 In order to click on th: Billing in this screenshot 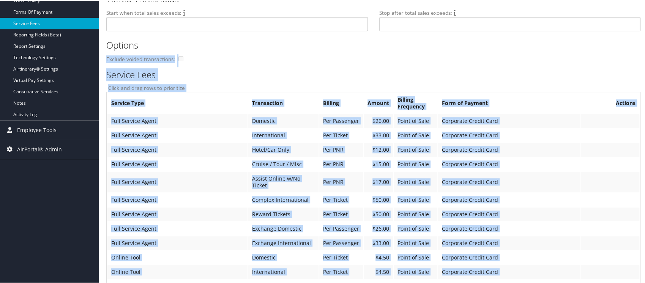, I will do `click(341, 102)`.